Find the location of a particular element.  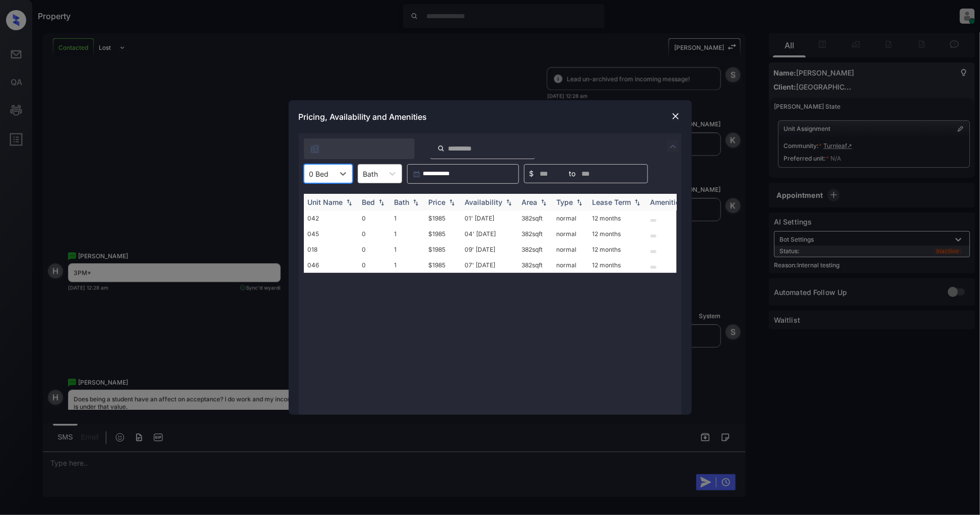

div: Amenities is located at coordinates (667, 202).